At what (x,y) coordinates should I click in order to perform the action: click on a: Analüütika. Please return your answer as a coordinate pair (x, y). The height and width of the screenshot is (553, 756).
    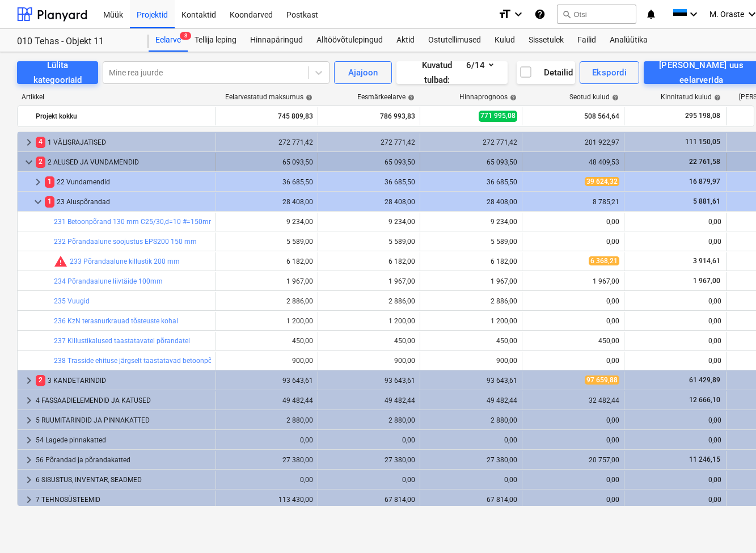
    Looking at the image, I should click on (629, 40).